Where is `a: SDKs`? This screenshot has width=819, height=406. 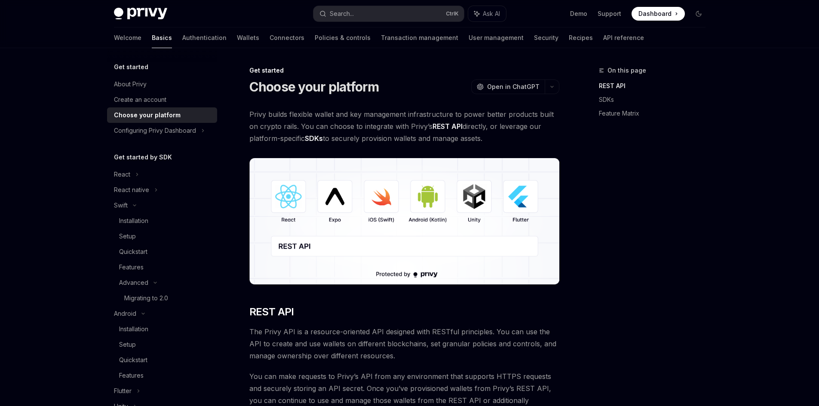 a: SDKs is located at coordinates (656, 100).